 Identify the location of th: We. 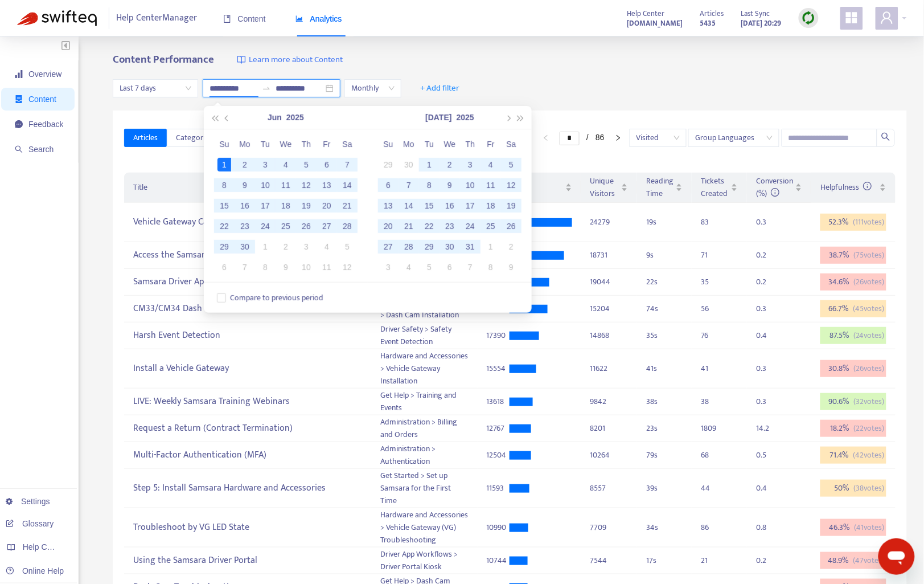
(286, 144).